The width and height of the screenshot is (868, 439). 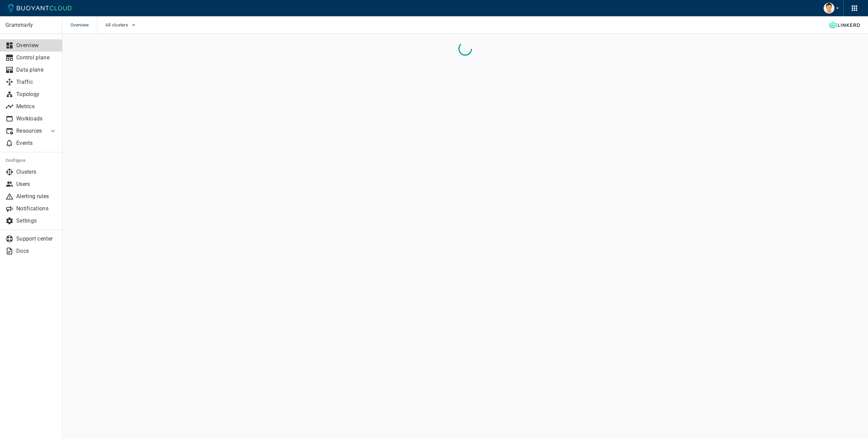 What do you see at coordinates (829, 8) in the screenshot?
I see `img: Vitalii Kozelko` at bounding box center [829, 8].